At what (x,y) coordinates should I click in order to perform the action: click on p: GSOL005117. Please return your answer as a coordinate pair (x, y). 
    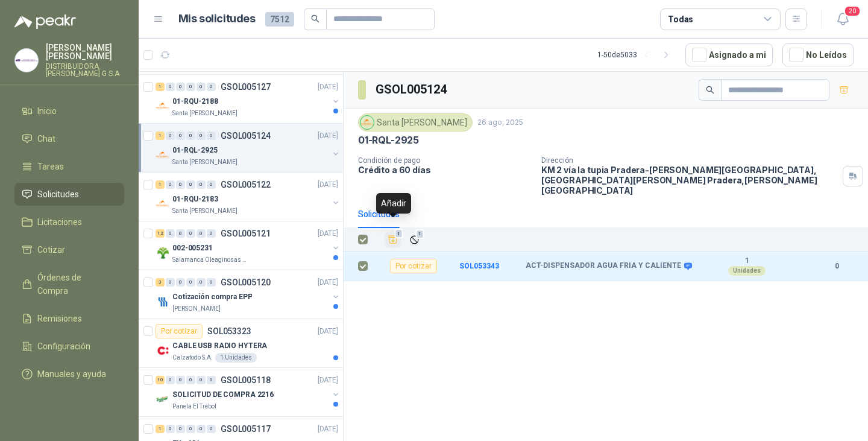
    Looking at the image, I should click on (246, 429).